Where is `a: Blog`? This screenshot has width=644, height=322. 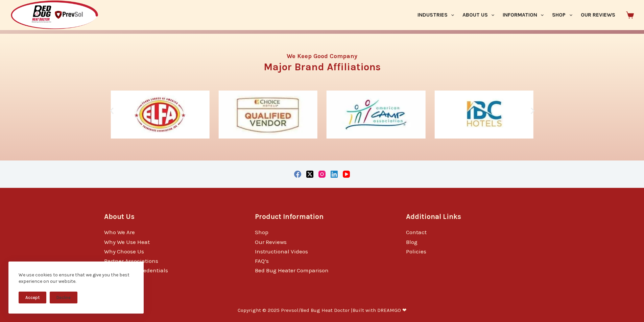
a: Blog is located at coordinates (412, 242).